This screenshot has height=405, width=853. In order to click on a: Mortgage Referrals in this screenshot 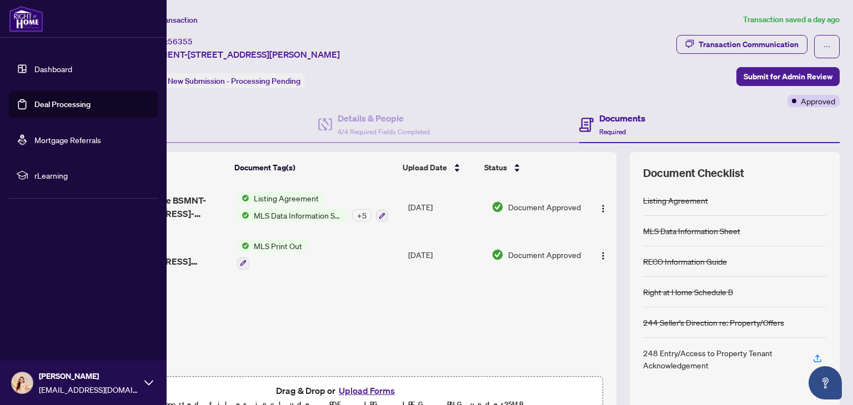, I will do `click(68, 140)`.